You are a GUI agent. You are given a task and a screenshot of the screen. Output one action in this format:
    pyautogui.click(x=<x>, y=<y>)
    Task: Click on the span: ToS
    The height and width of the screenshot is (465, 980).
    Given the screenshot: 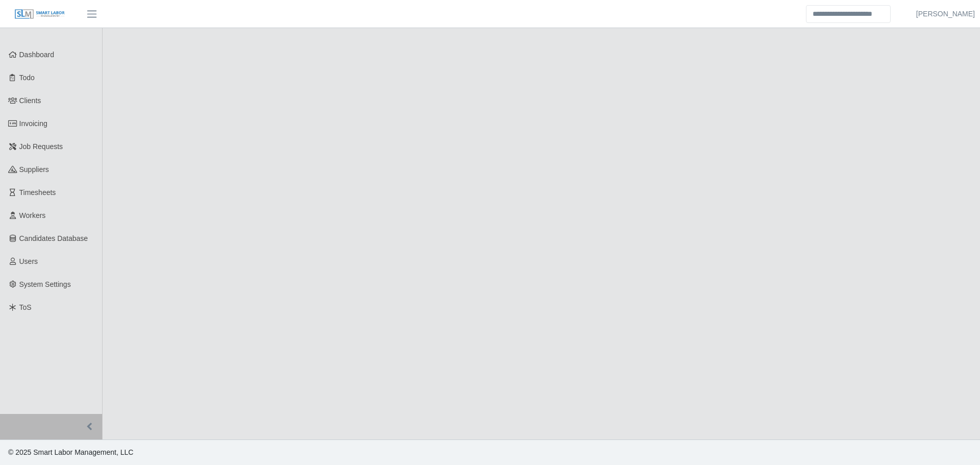 What is the action you would take?
    pyautogui.click(x=25, y=308)
    